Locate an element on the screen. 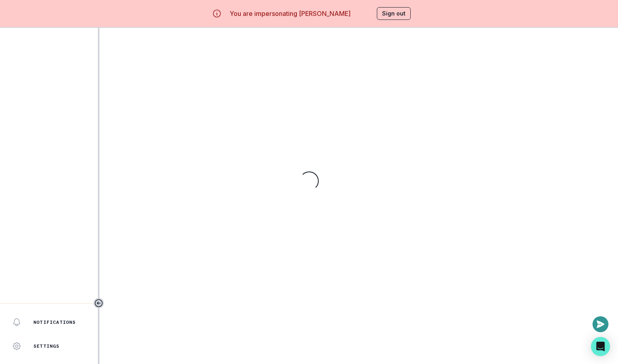 Image resolution: width=618 pixels, height=364 pixels. p: Settings is located at coordinates (46, 346).